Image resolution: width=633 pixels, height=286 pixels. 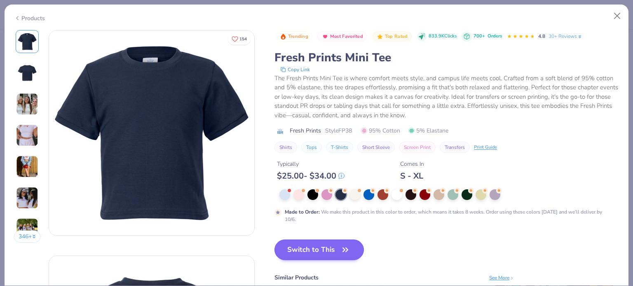 I want to click on div: 4.8 Stars, so click(x=521, y=37).